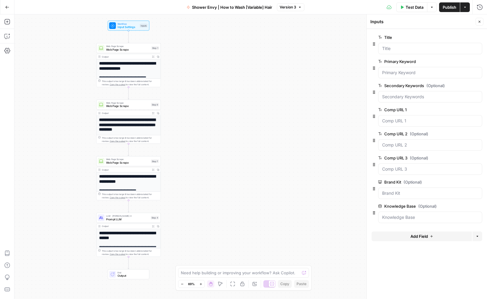 The width and height of the screenshot is (487, 299). Describe the element at coordinates (412, 7) in the screenshot. I see `button: Test Data` at that location.